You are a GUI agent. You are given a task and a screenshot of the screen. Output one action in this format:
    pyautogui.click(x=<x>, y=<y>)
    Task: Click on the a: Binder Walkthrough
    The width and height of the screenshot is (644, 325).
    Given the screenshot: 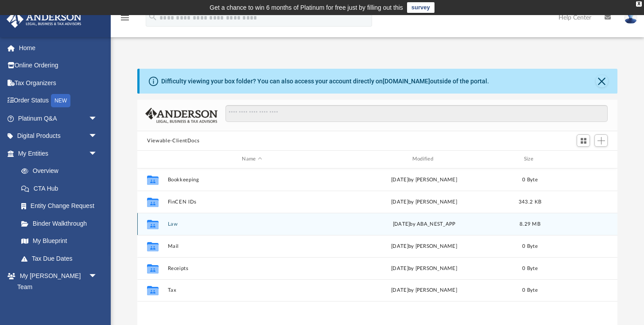 What is the action you would take?
    pyautogui.click(x=62, y=224)
    